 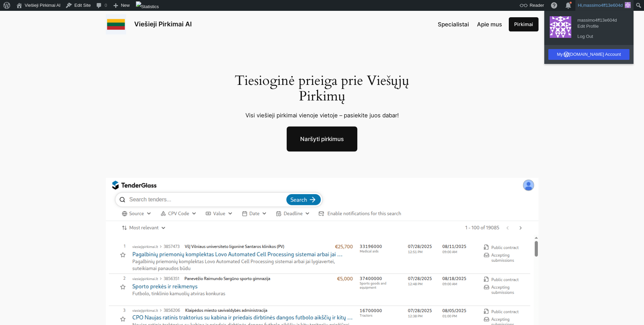 I want to click on a: Specialistai, so click(x=454, y=24).